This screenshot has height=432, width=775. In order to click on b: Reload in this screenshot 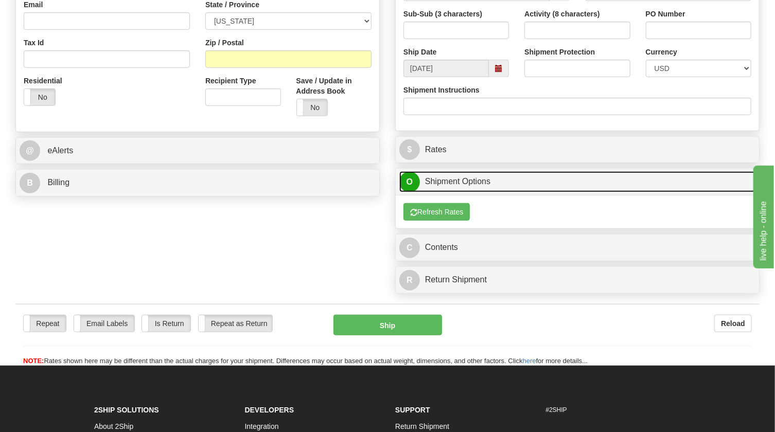, I will do `click(733, 324)`.